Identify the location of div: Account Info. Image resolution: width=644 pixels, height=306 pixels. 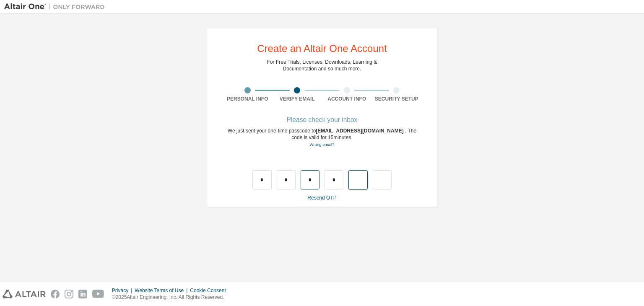
(347, 99).